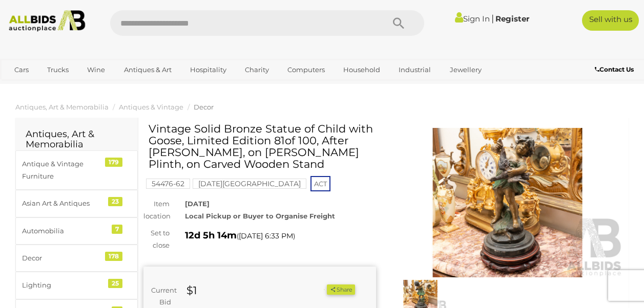 The height and width of the screenshot is (308, 644). Describe the element at coordinates (64, 230) in the screenshot. I see `div: Automobilia` at that location.